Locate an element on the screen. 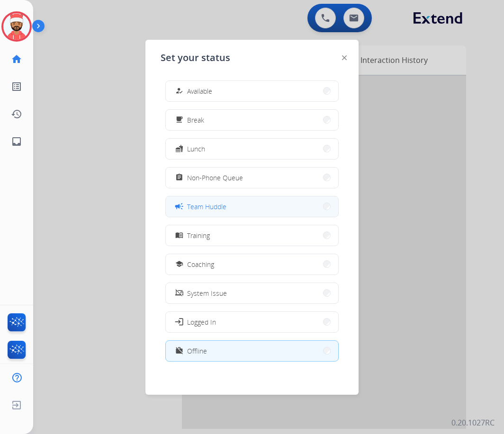 This screenshot has width=504, height=434. span: Non-Phone Queue is located at coordinates (215, 177).